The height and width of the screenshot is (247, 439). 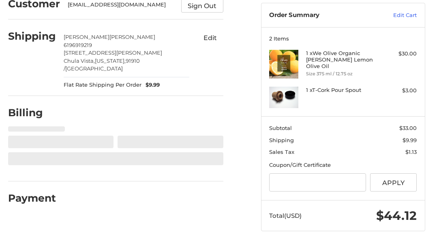 I want to click on h3: 2 Items, so click(x=343, y=38).